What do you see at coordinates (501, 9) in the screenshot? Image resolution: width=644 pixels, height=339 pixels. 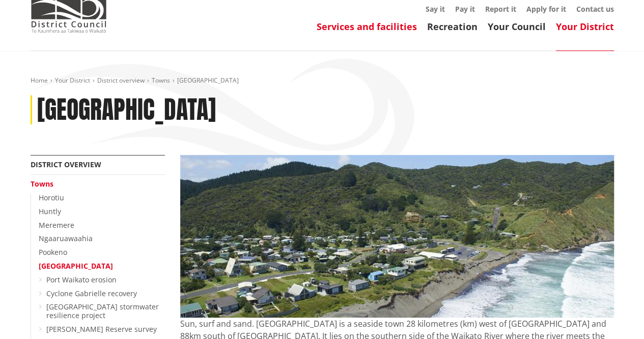 I see `a: Report it` at bounding box center [501, 9].